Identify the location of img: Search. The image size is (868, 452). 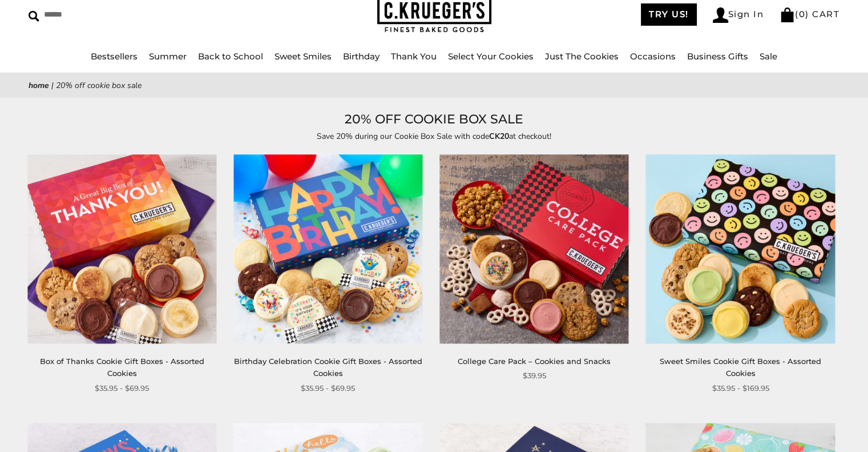
(34, 16).